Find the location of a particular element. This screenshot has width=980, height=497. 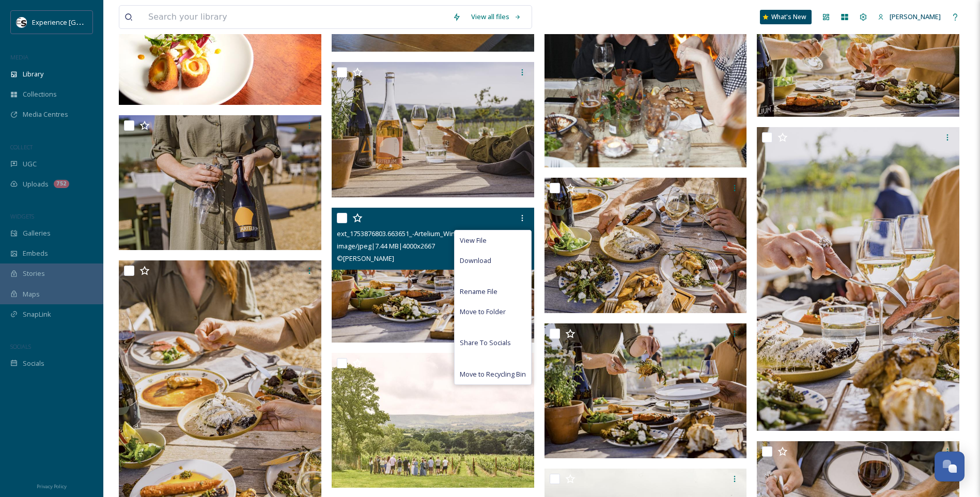

img: ext_1753876809.297578_-Artelium_Wine_Estate-Food_Spring_25-130.JPG is located at coordinates (433, 129).